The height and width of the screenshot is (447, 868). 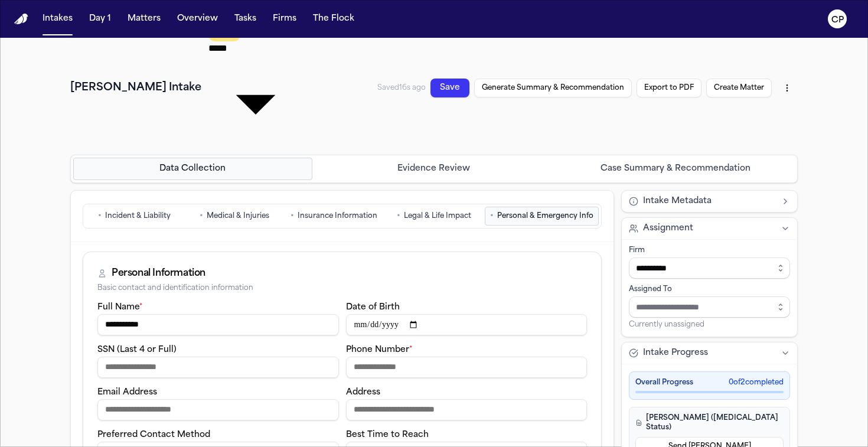 I want to click on label: Date of Birth, so click(x=373, y=307).